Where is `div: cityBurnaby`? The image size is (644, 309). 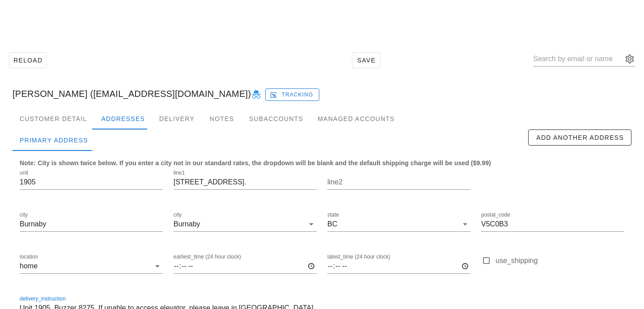
div: cityBurnaby is located at coordinates (245, 224).